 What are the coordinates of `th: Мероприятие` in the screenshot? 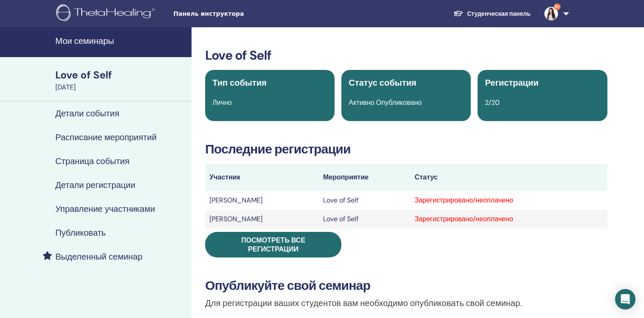 It's located at (364, 177).